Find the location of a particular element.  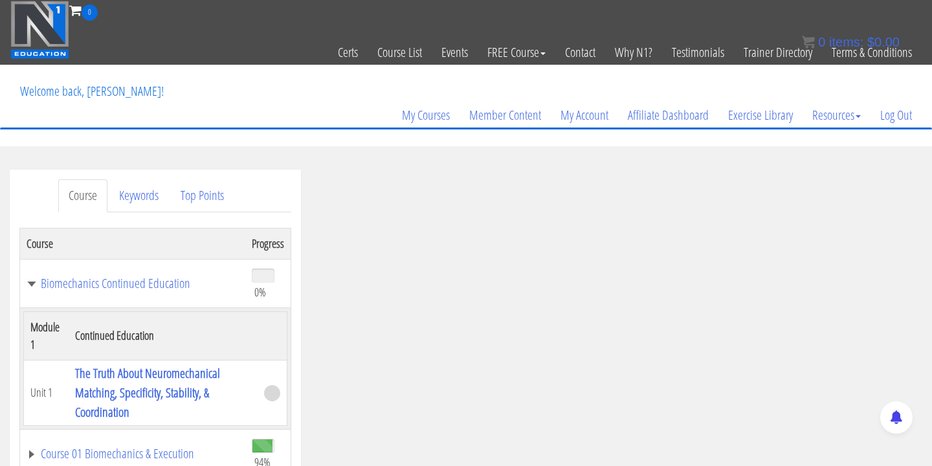

a: Contact is located at coordinates (580, 52).